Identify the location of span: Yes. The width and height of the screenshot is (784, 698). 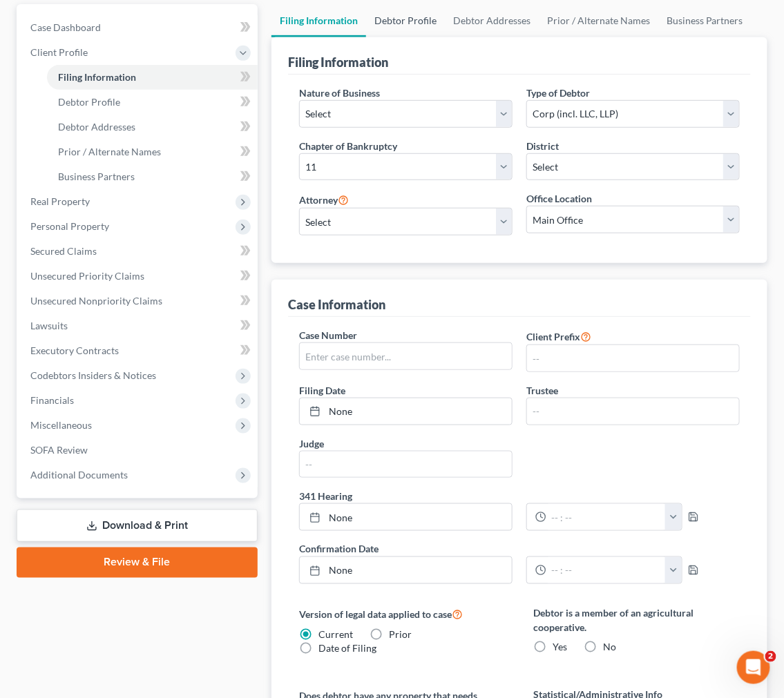
(560, 647).